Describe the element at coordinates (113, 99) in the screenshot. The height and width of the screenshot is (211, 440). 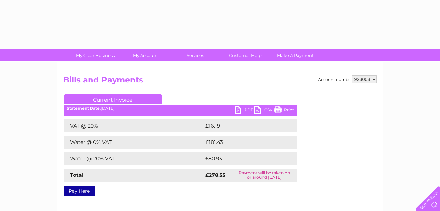
I see `a: Current Invoice` at that location.